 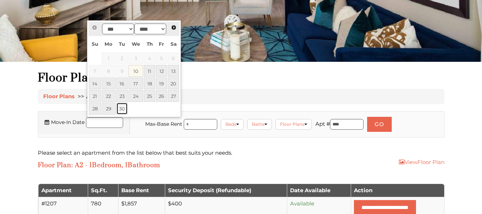 I want to click on span: 9, so click(x=122, y=71).